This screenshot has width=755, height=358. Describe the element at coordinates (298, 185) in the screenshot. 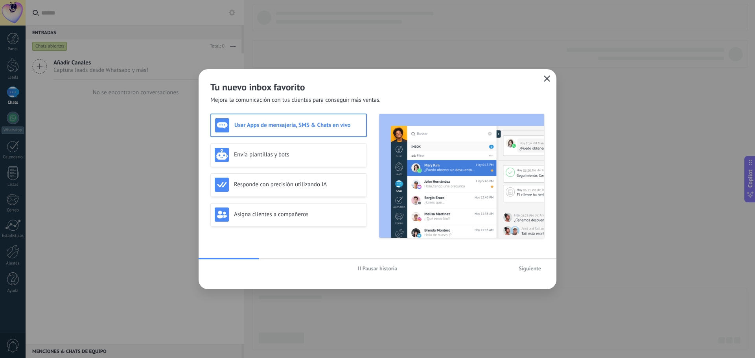

I see `h3: Responde con precisión utilizando IA` at that location.